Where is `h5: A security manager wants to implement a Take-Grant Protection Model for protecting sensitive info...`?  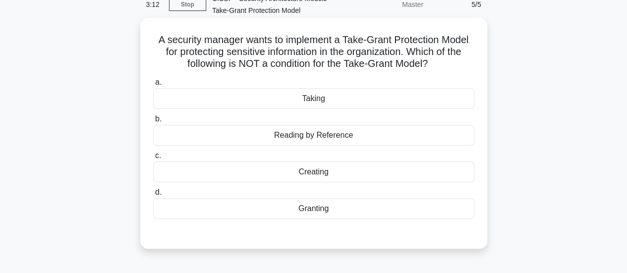
h5: A security manager wants to implement a Take-Grant Protection Model for protecting sensitive info... is located at coordinates (314, 52).